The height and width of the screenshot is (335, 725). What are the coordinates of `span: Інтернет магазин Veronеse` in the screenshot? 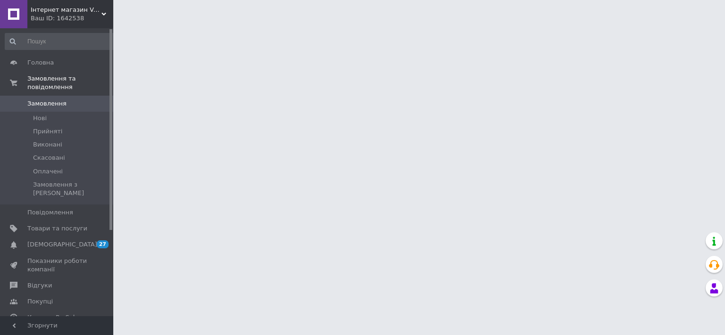 It's located at (66, 10).